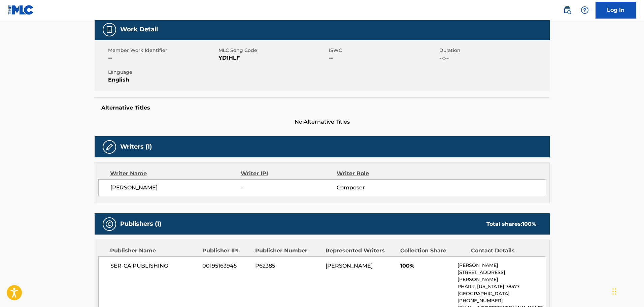  What do you see at coordinates (139, 29) in the screenshot?
I see `h5: Work Detail` at bounding box center [139, 29].